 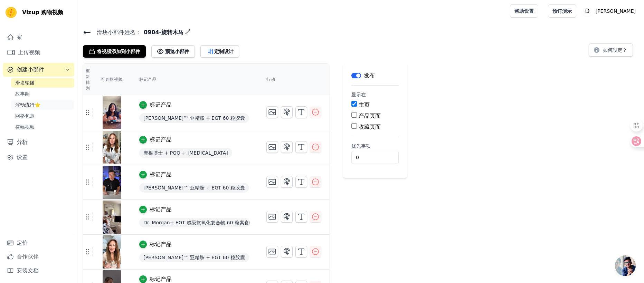 I want to click on button: 将视频添加到小部件, so click(x=114, y=52).